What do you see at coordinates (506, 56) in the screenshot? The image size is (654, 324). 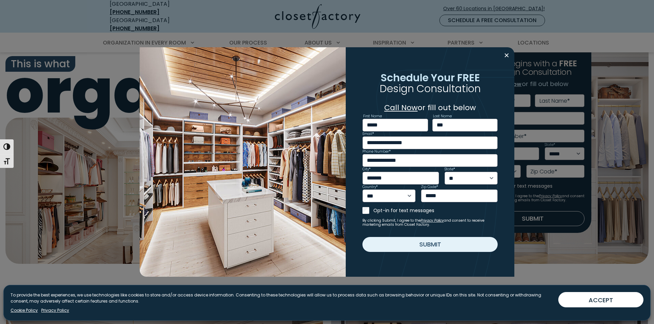 I see `button: Close modal` at bounding box center [506, 56].